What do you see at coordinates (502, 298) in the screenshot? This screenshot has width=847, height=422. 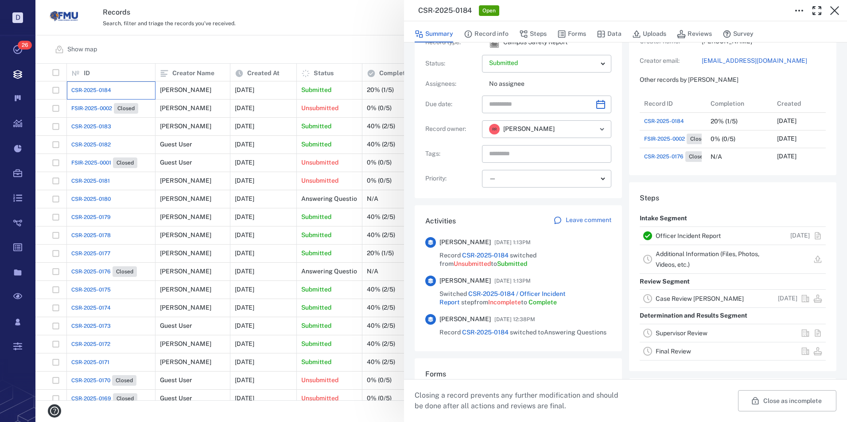 I see `span: CSR-2025-0184 / Officer Incident Report` at bounding box center [502, 298].